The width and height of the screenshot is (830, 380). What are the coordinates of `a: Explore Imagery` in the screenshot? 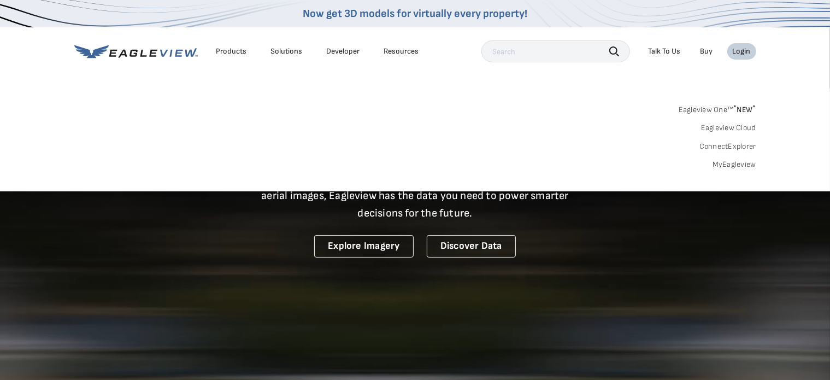 It's located at (364, 246).